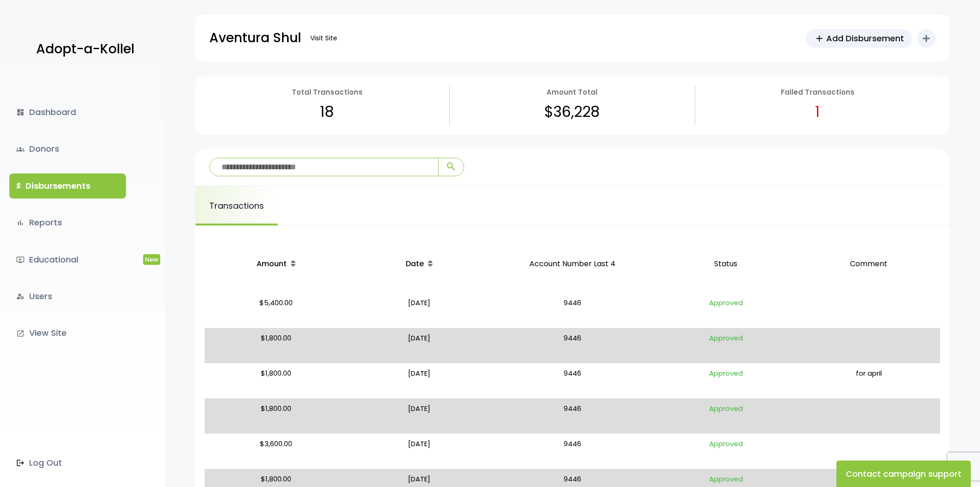 This screenshot has height=487, width=980. What do you see at coordinates (20, 260) in the screenshot?
I see `i: ondemand_video` at bounding box center [20, 260].